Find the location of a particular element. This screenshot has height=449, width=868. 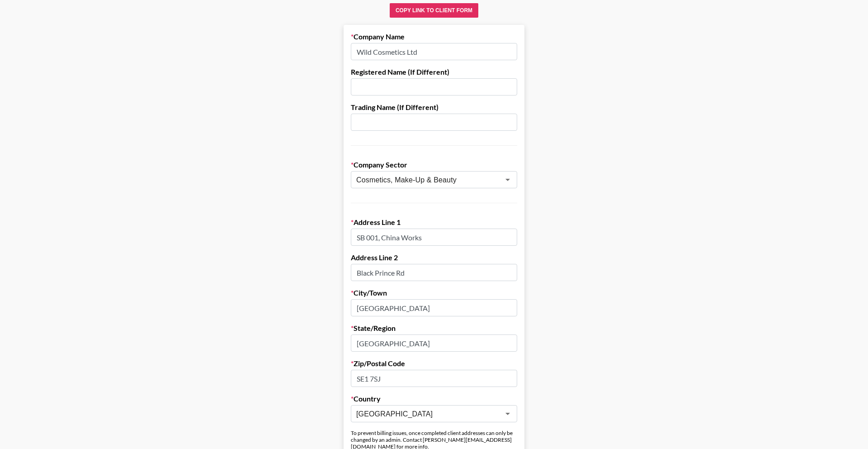

label: Address Line 1 is located at coordinates (434, 222).